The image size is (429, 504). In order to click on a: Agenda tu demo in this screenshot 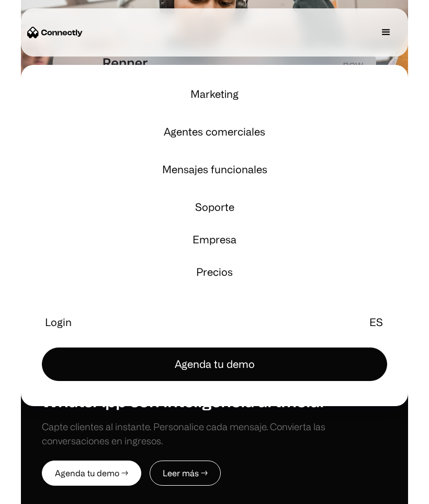, I will do `click(214, 364)`.